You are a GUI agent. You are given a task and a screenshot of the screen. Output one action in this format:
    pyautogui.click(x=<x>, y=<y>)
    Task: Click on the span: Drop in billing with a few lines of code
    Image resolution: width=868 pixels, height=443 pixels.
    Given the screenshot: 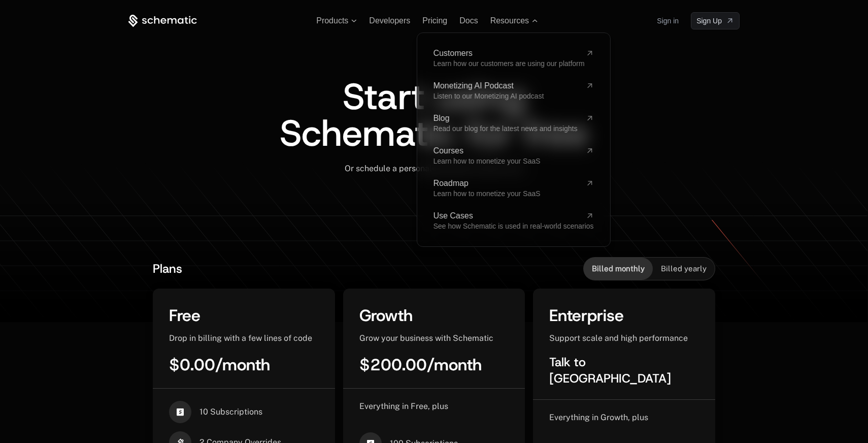 What is the action you would take?
    pyautogui.click(x=240, y=338)
    